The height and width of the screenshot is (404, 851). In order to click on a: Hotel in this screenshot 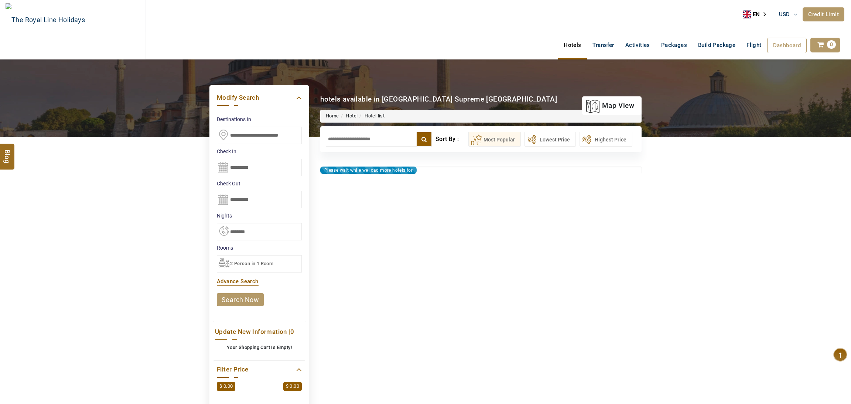, I will do `click(351, 116)`.